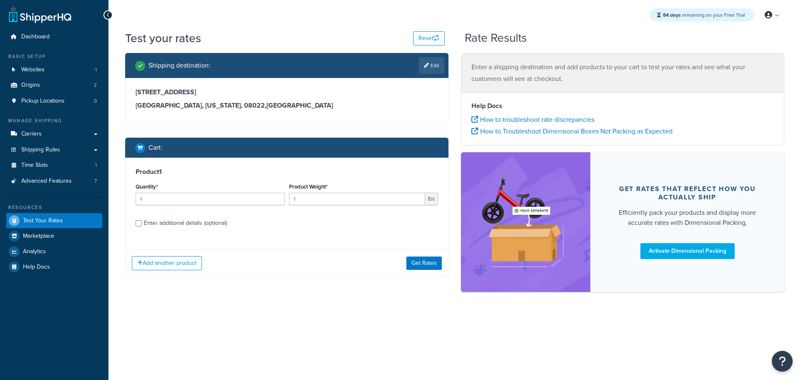  Describe the element at coordinates (687, 193) in the screenshot. I see `div: Get rates that reflect how you actually ship` at that location.